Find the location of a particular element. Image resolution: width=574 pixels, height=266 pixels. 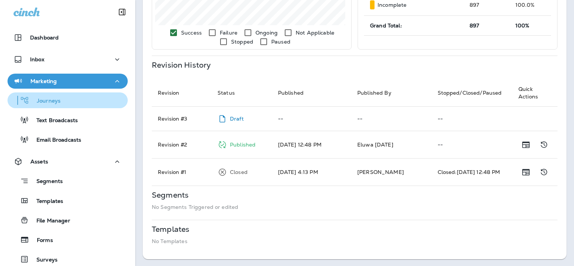

p: Email Broadcasts is located at coordinates (55, 140).